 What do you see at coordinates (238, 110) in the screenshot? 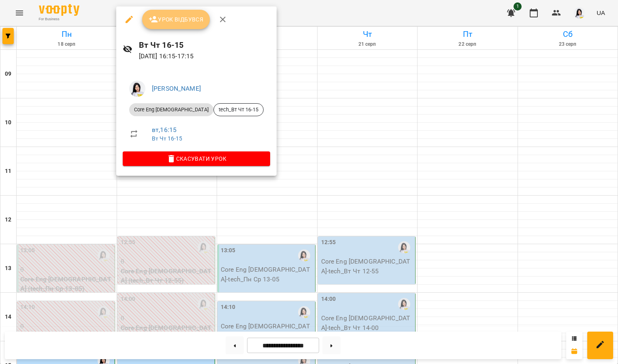
I see `span: tech_Вт Чт 16-15` at bounding box center [238, 110].